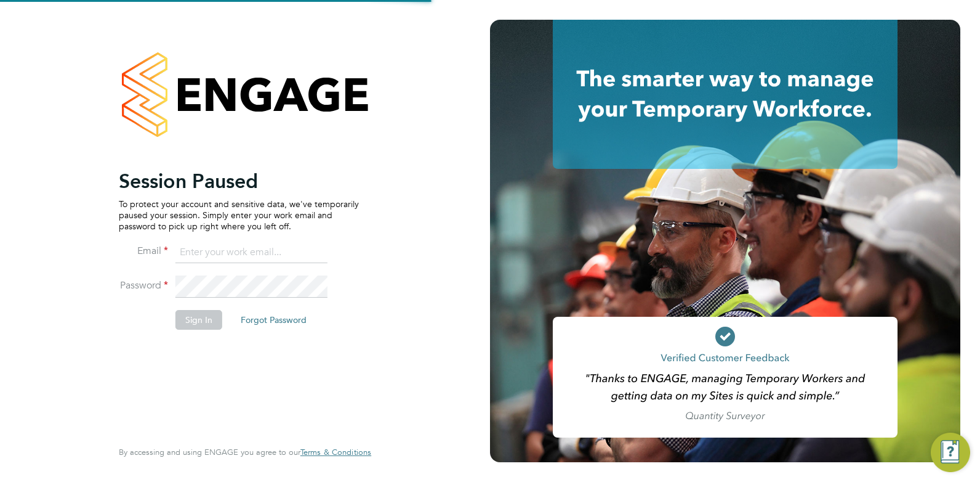  I want to click on button: Forgot Password, so click(274, 319).